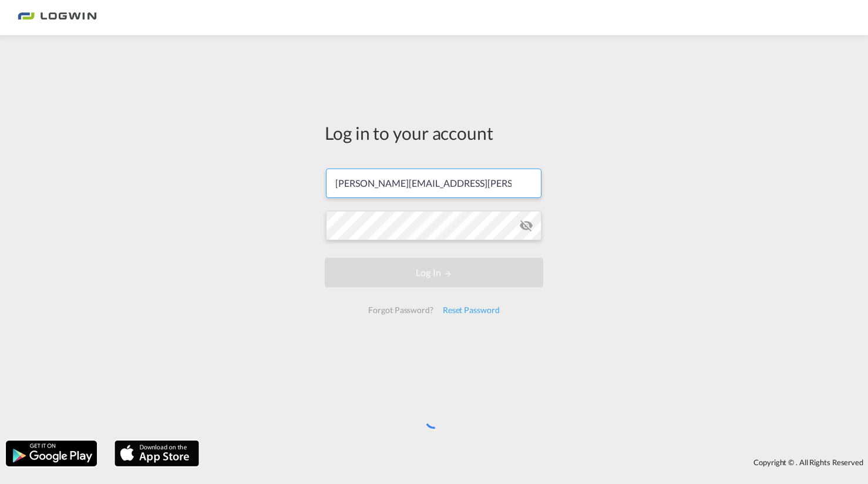  Describe the element at coordinates (536, 462) in the screenshot. I see `div: Copyright © . All Rights Reserved` at that location.